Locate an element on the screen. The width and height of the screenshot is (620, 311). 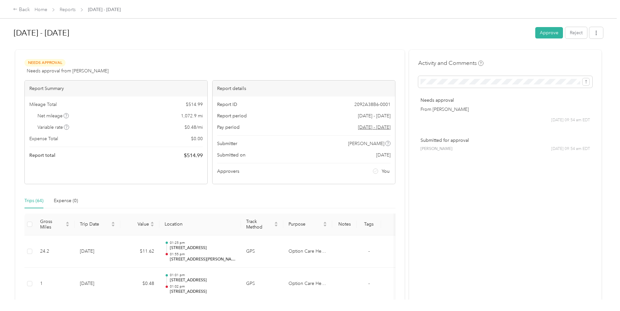
th: Trip Date is located at coordinates (97, 224).